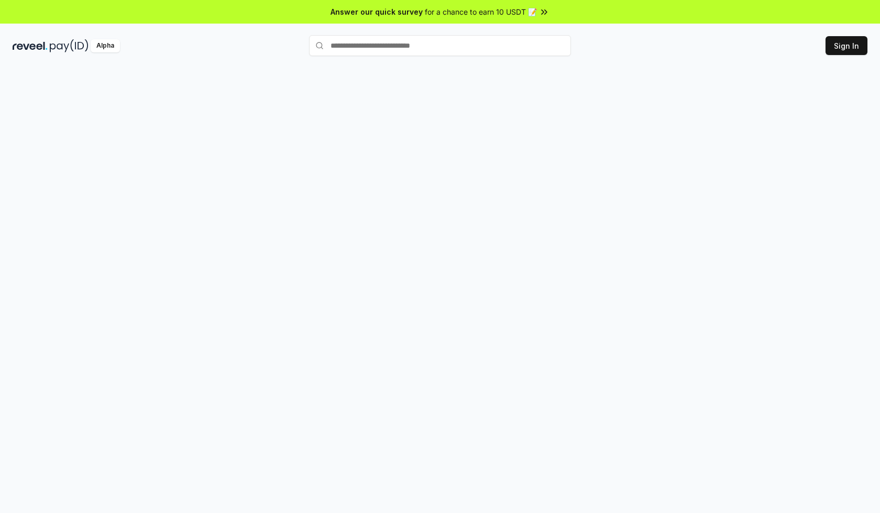 Image resolution: width=880 pixels, height=513 pixels. Describe the element at coordinates (69, 46) in the screenshot. I see `img: pay_id` at that location.